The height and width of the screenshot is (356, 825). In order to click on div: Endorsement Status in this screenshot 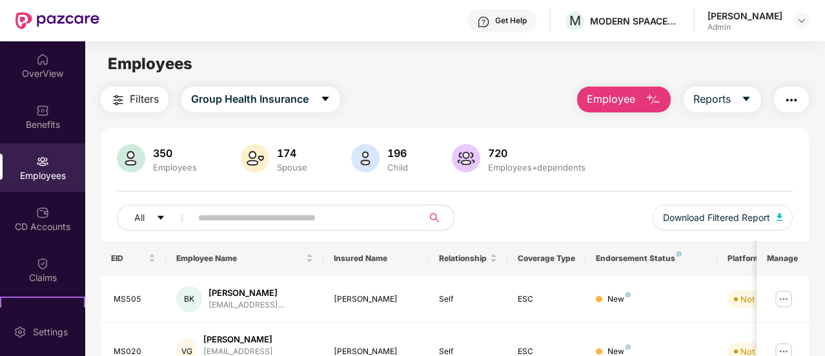, I will do `click(651, 258)`.